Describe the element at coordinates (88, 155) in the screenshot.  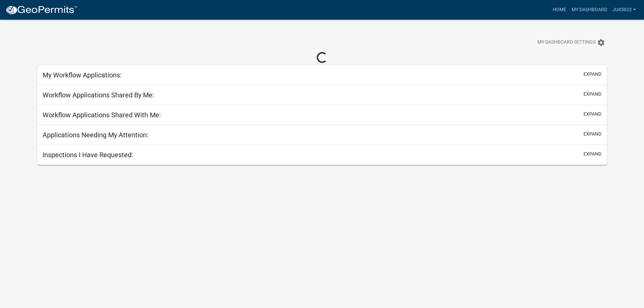
I see `h5: Inspections I Have Requested:` at that location.